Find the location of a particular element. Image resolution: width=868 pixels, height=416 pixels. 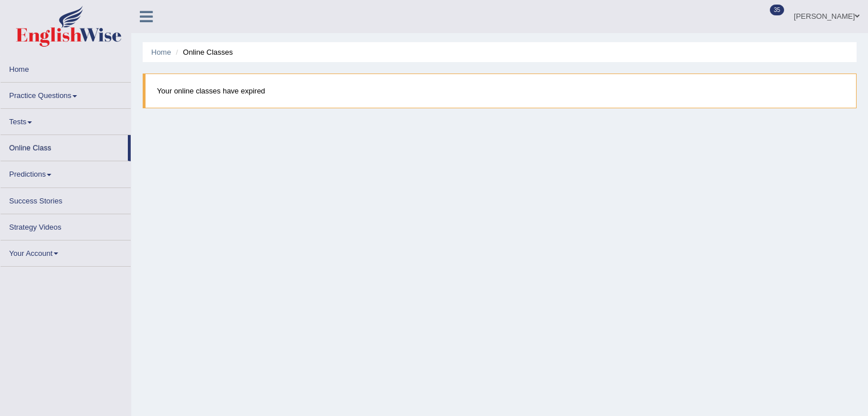

a: Online Class is located at coordinates (64, 146).